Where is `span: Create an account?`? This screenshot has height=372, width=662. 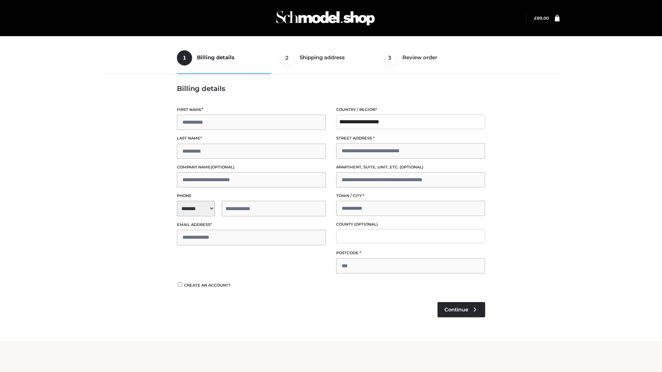
span: Create an account? is located at coordinates (207, 286).